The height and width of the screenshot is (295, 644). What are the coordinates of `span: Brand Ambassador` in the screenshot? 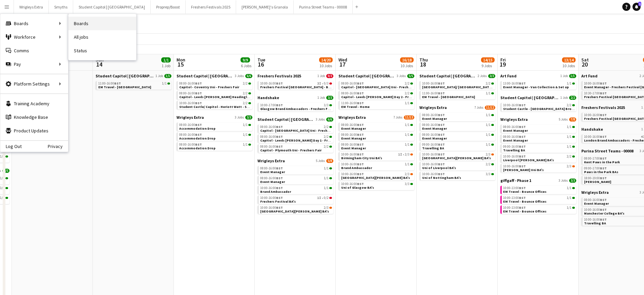 It's located at (357, 168).